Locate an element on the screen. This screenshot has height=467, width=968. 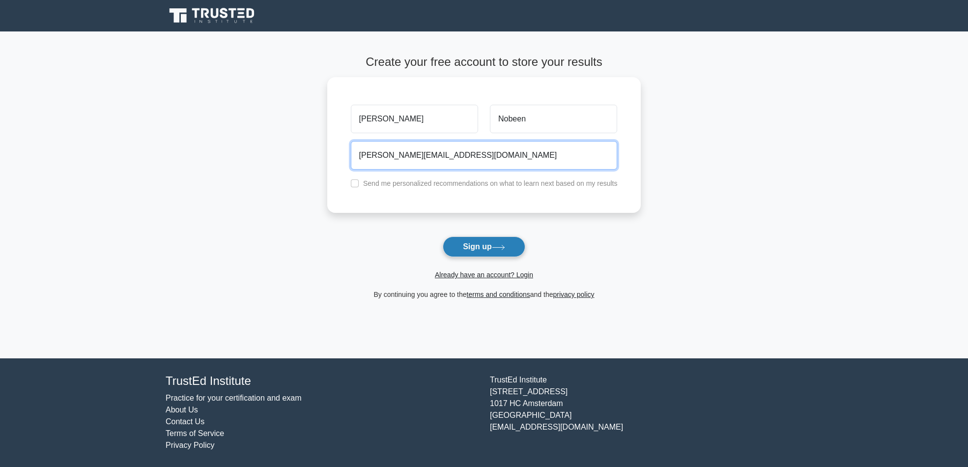
h4: Create your free account to store your results is located at coordinates (484, 62).